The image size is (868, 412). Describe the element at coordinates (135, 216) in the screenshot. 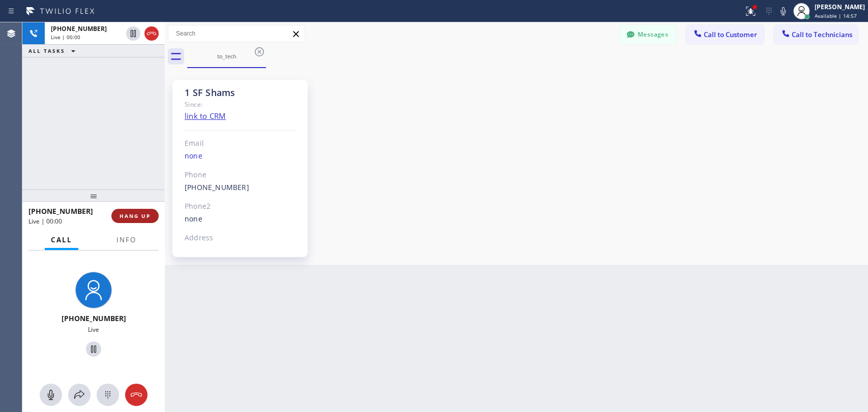

I see `span: HANG UP` at that location.